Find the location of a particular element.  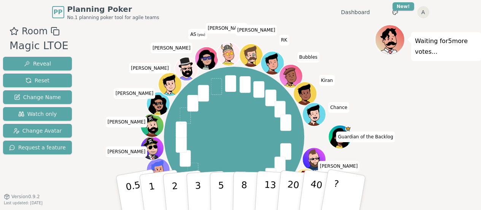

span: Watch only is located at coordinates (38, 114).